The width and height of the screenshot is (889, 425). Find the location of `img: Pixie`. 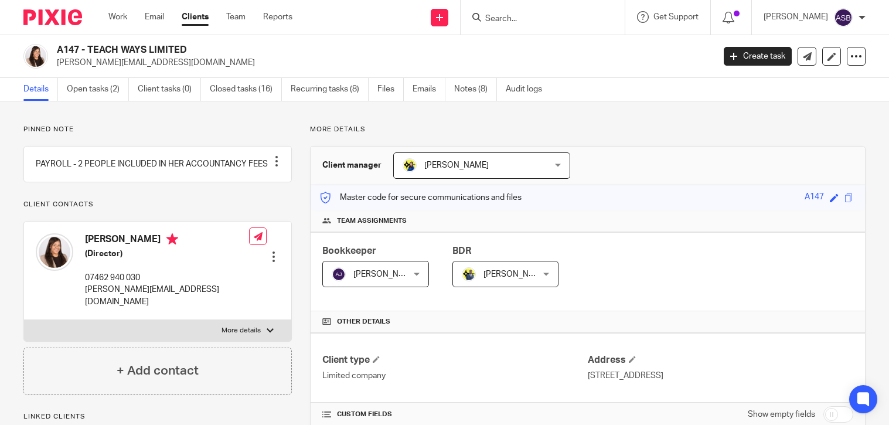

img: Pixie is located at coordinates (53, 17).